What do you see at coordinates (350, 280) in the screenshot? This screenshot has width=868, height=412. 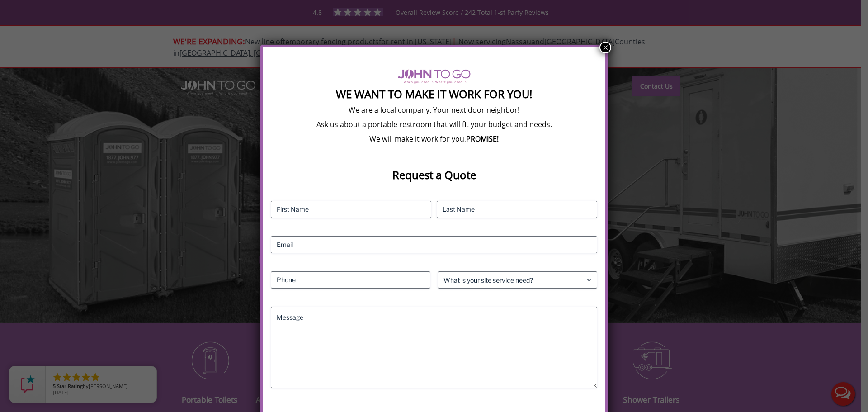 I see `input: Phone` at bounding box center [350, 280].